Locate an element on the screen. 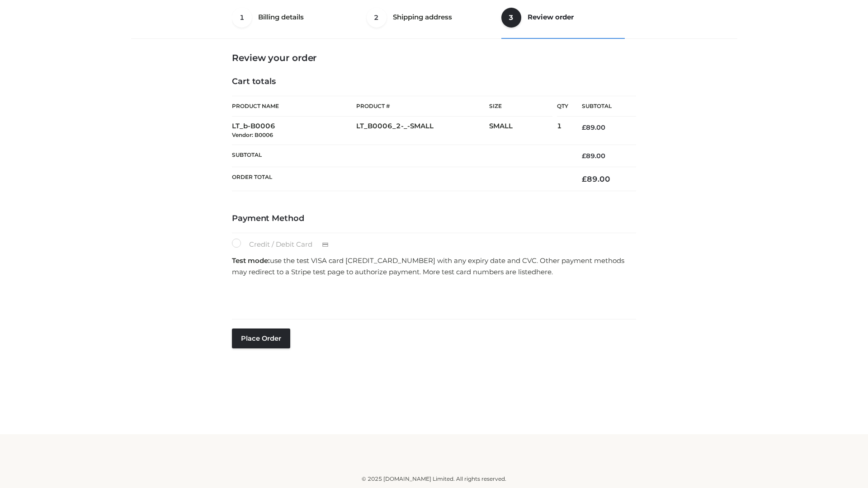 This screenshot has width=868, height=488. td: LT_b-B0006 is located at coordinates (294, 130).